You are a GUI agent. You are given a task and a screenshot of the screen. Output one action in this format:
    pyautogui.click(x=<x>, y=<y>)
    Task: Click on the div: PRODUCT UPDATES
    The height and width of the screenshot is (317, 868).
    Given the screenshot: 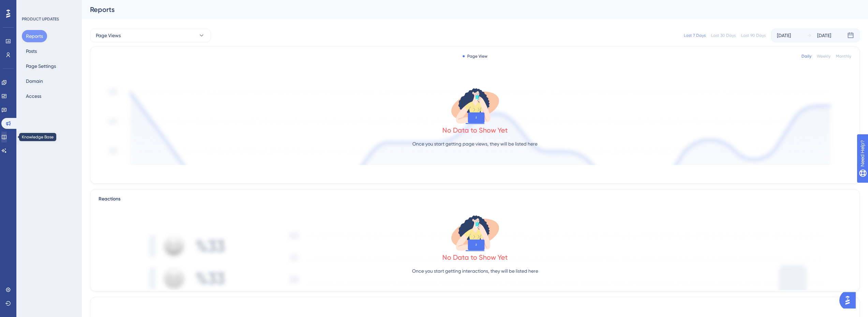 What is the action you would take?
    pyautogui.click(x=40, y=19)
    